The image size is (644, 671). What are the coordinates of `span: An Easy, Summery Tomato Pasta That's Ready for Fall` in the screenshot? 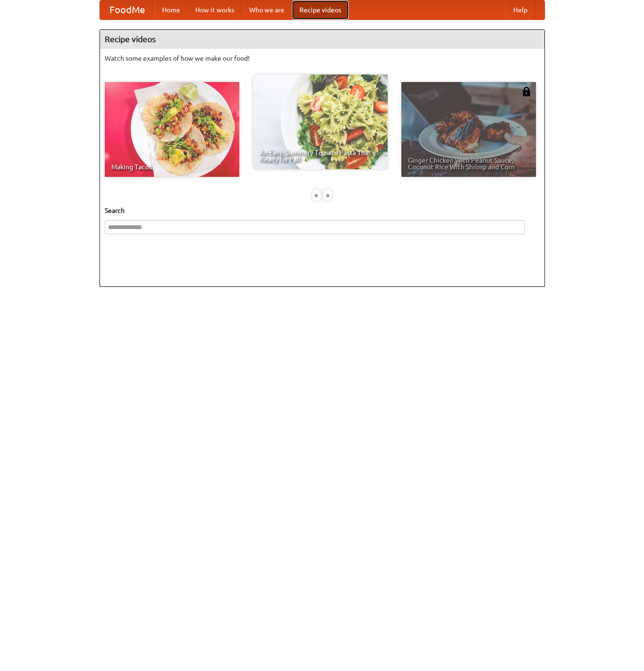 It's located at (321, 156).